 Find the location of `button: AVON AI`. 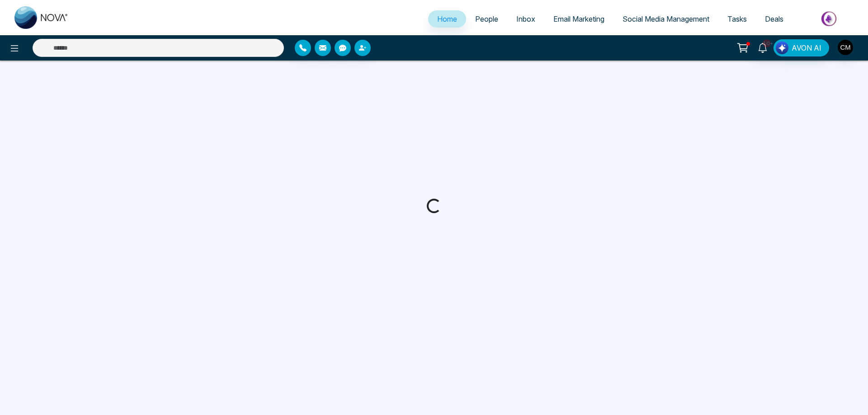

button: AVON AI is located at coordinates (801, 48).